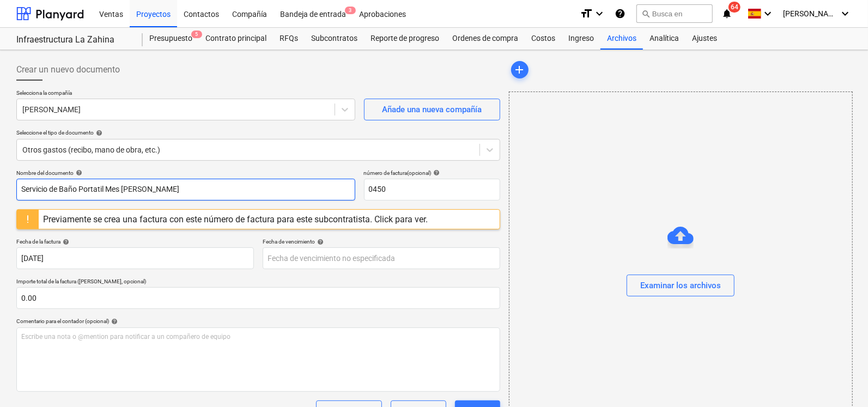 This screenshot has height=407, width=868. What do you see at coordinates (681, 285) in the screenshot?
I see `div: Examinar los archivos` at bounding box center [681, 285].